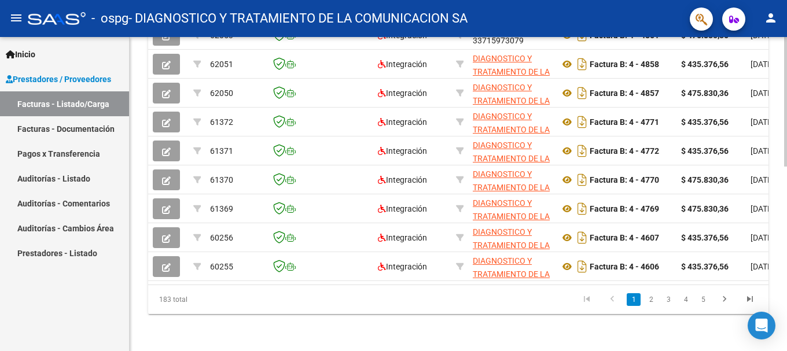  Describe the element at coordinates (20, 54) in the screenshot. I see `span: Inicio` at that location.